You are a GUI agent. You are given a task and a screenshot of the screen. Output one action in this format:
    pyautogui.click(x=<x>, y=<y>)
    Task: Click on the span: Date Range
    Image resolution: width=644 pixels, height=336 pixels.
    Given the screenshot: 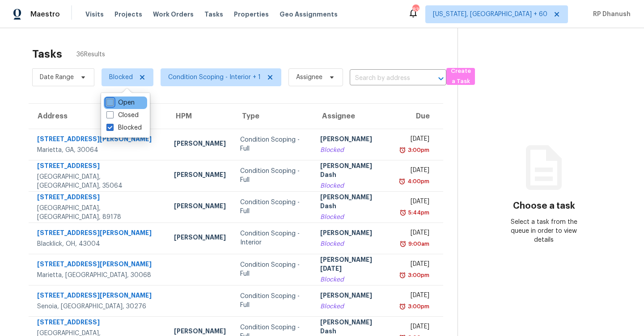 What is the action you would take?
    pyautogui.click(x=57, y=77)
    